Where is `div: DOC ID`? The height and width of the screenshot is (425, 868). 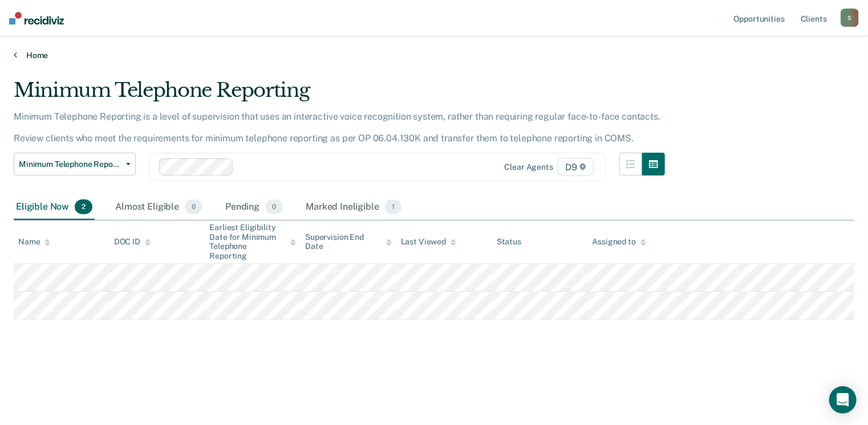
div: DOC ID is located at coordinates (132, 242).